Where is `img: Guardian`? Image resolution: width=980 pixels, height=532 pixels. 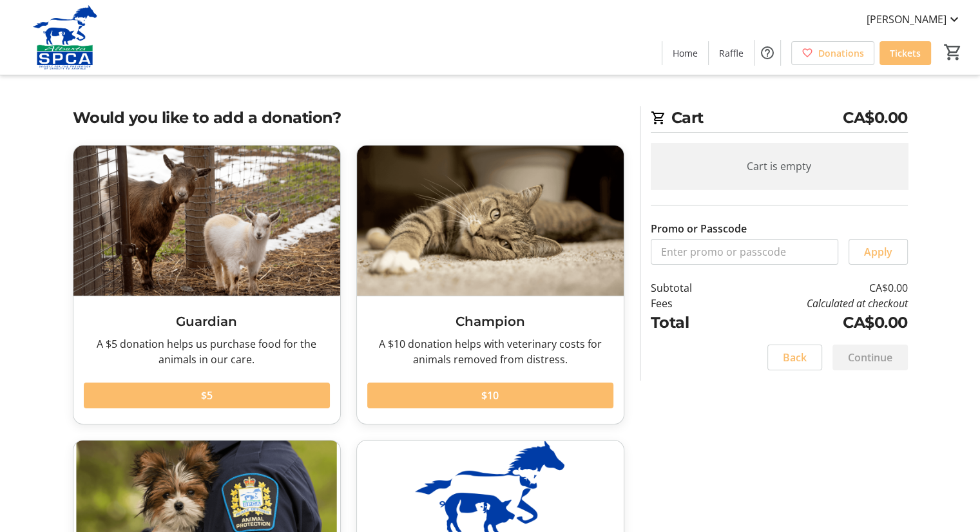 img: Guardian is located at coordinates (207, 220).